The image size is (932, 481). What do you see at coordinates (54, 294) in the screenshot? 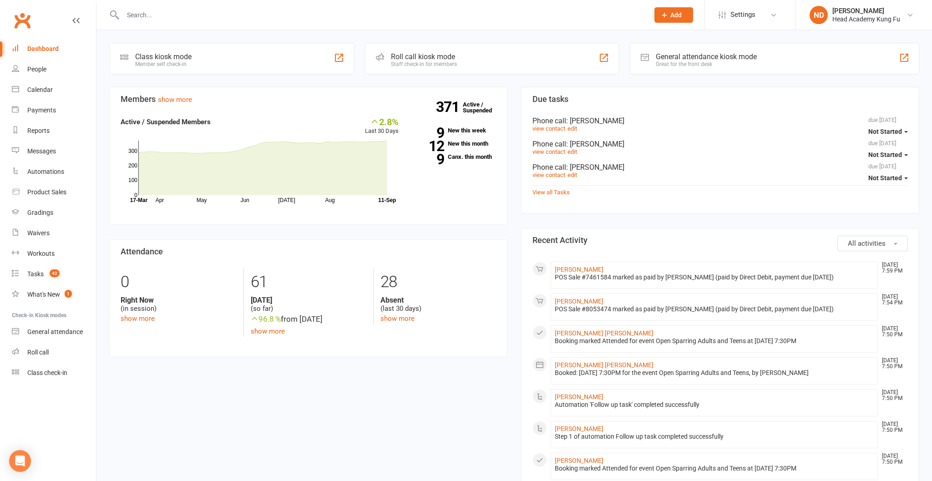
I see `a: What's New1` at bounding box center [54, 294].